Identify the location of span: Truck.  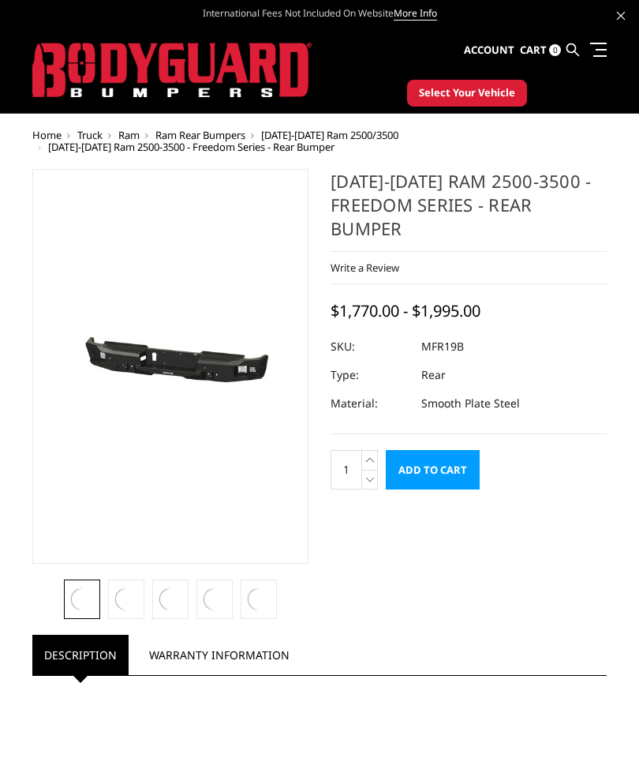
(90, 135).